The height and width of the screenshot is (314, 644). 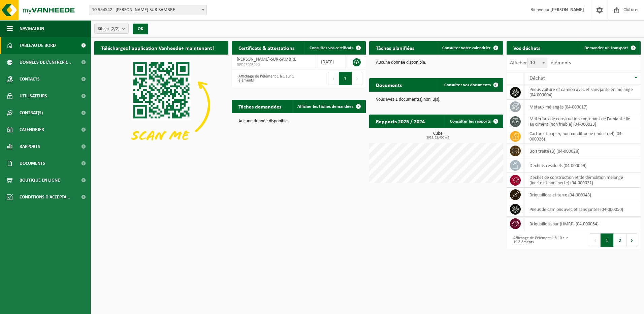 What do you see at coordinates (438, 136) in the screenshot?
I see `h3: Cube` at bounding box center [438, 136].